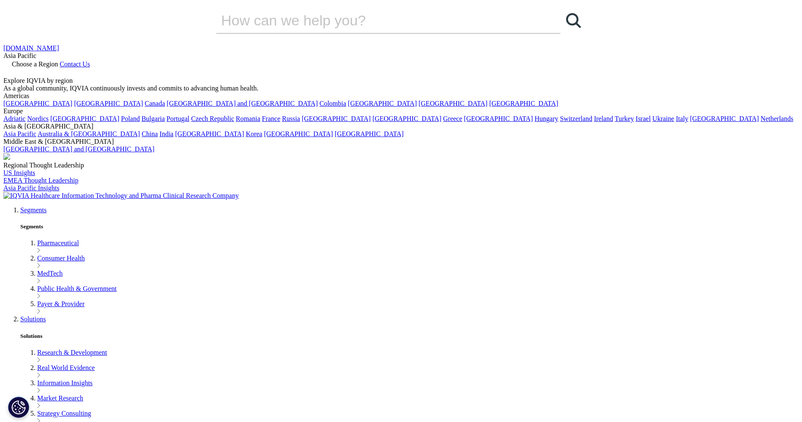 The image size is (802, 422). Describe the element at coordinates (166, 134) in the screenshot. I see `a: India` at that location.